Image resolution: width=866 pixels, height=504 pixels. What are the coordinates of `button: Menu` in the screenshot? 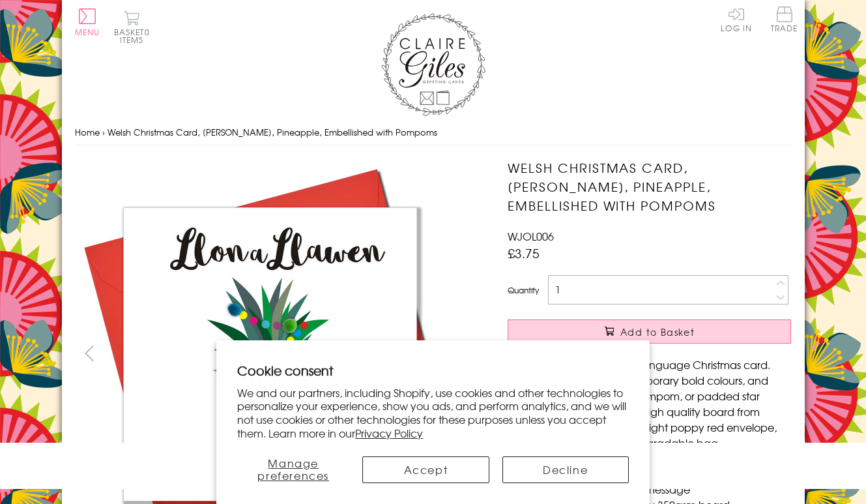 It's located at (88, 22).